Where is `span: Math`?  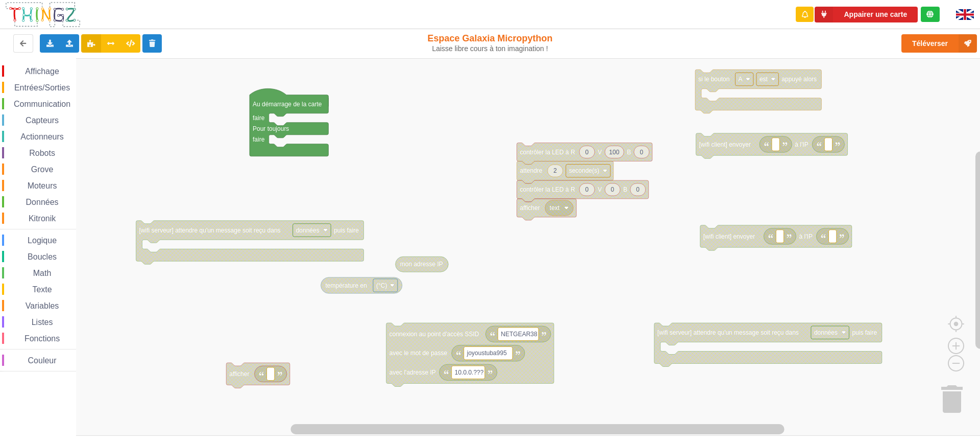 span: Math is located at coordinates (43, 272).